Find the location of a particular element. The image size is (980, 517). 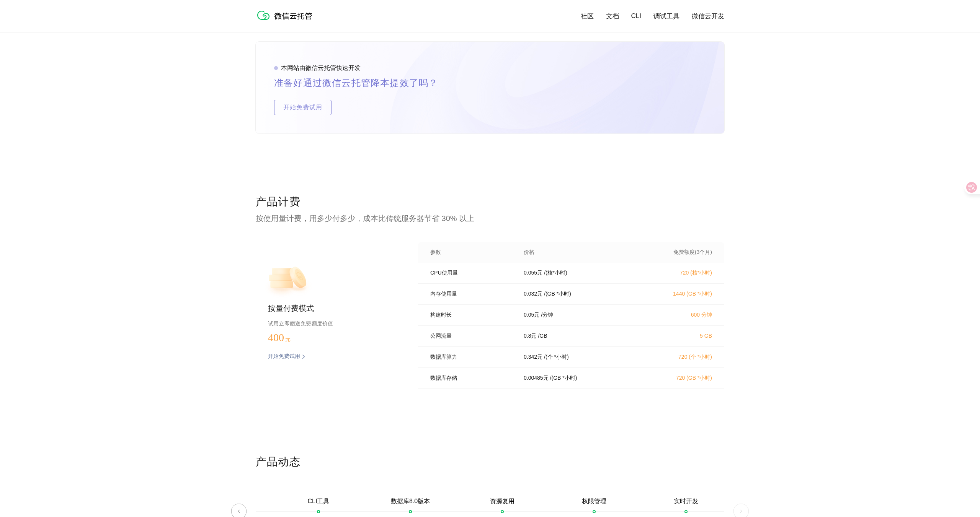

p: 0.00485 元 is located at coordinates (536, 378).